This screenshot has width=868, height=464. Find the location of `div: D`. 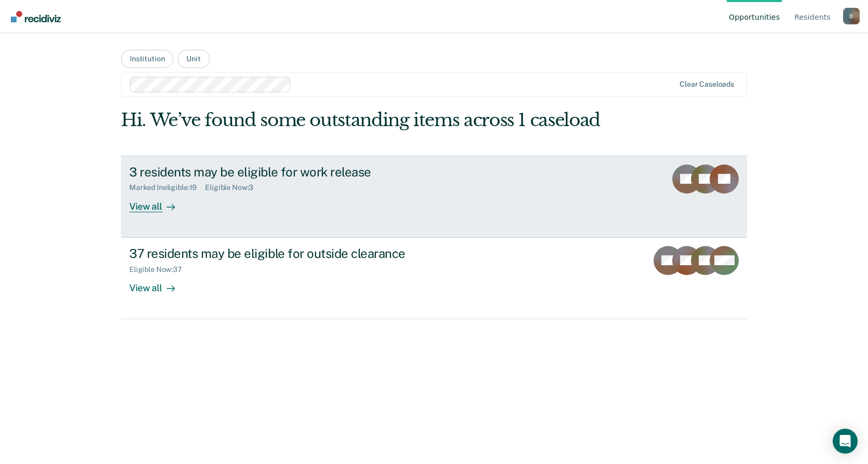

div: D is located at coordinates (851, 16).